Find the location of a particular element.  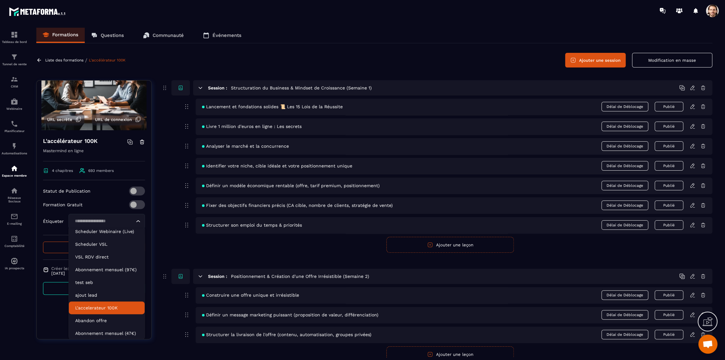

p: Tableau de bord is located at coordinates (14, 42).